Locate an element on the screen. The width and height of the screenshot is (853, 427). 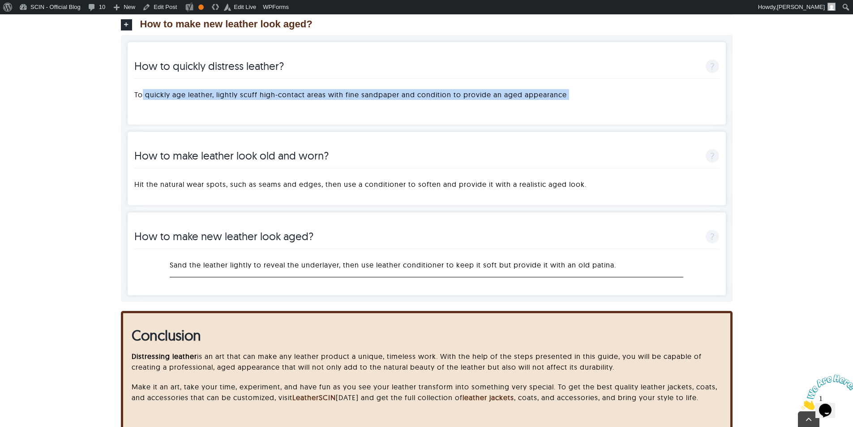
img: Chat attention grabber is located at coordinates (31, 21).